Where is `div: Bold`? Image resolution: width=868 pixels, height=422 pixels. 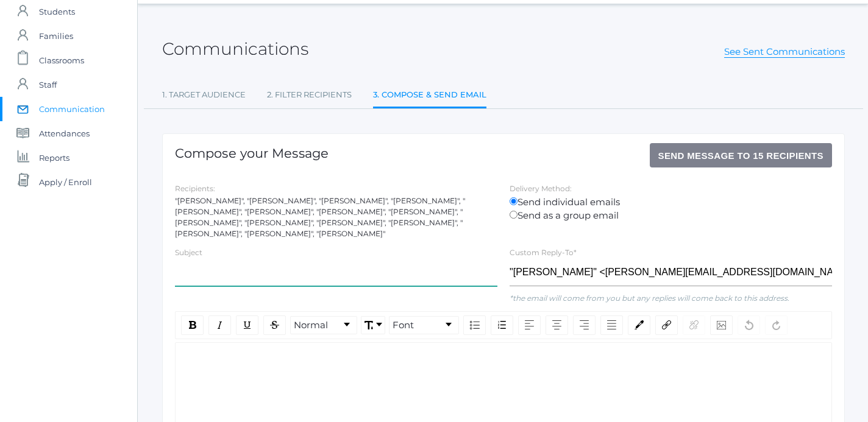 div: Bold is located at coordinates (192, 325).